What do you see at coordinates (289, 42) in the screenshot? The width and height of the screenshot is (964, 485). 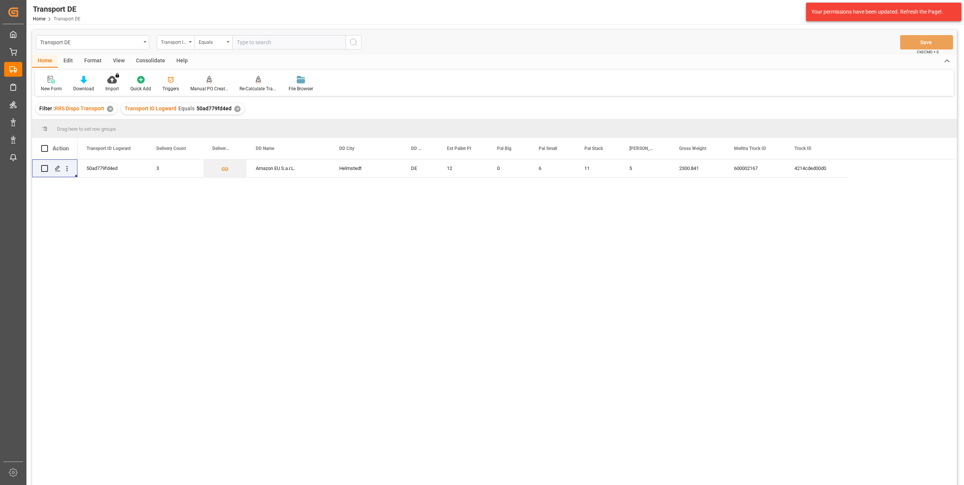 I see `input: Type to search` at bounding box center [289, 42].